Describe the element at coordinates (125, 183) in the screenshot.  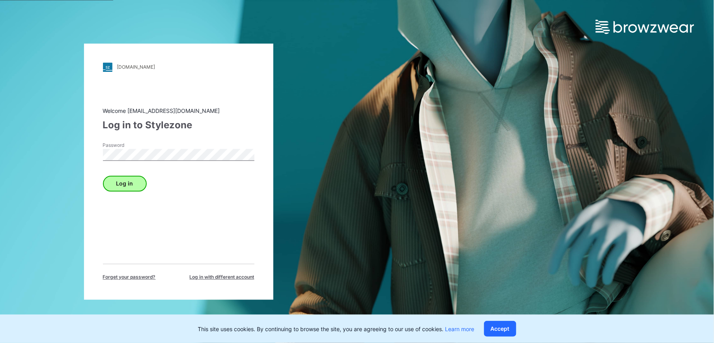
I see `button: Log in` at that location.